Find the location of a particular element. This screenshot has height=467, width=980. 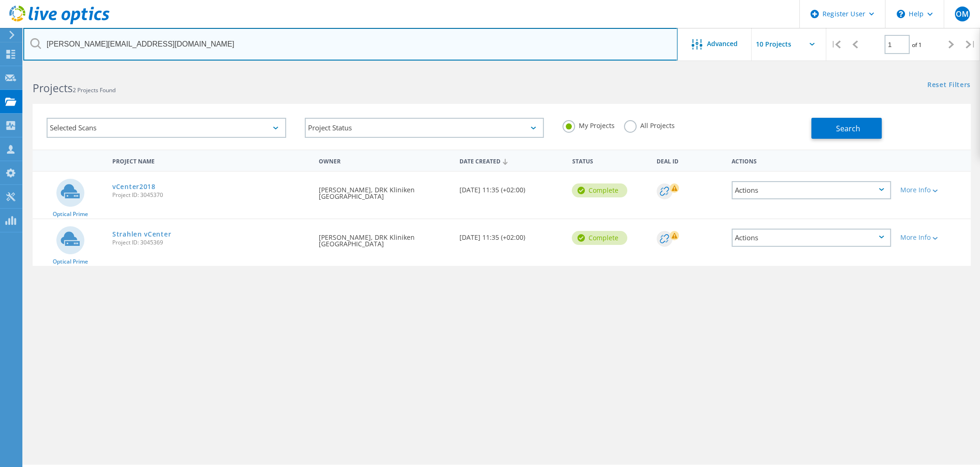

div: Project Status is located at coordinates (424, 128).